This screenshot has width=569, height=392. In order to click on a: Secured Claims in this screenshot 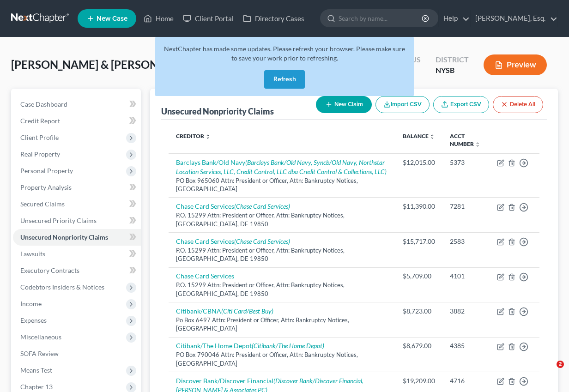, I will do `click(77, 204)`.